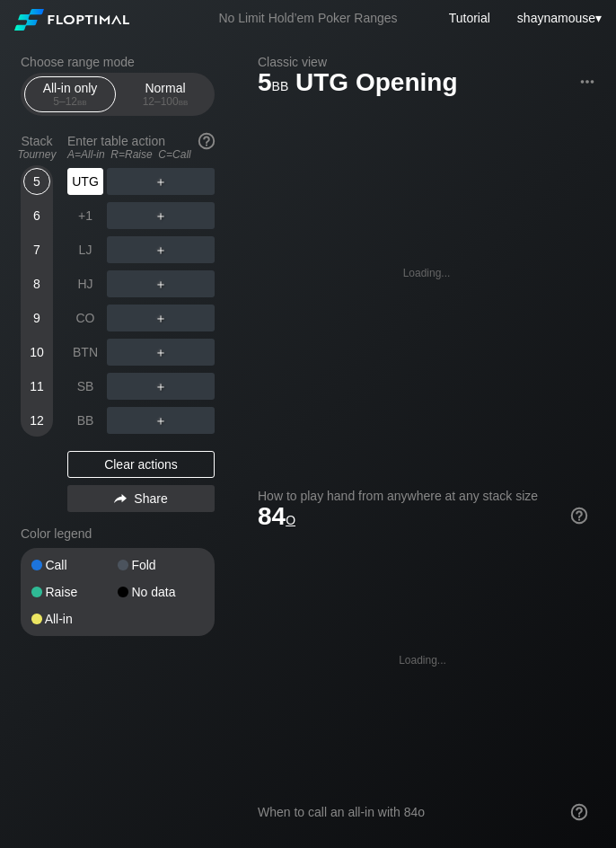 The image size is (616, 848). I want to click on span: 5, so click(273, 83).